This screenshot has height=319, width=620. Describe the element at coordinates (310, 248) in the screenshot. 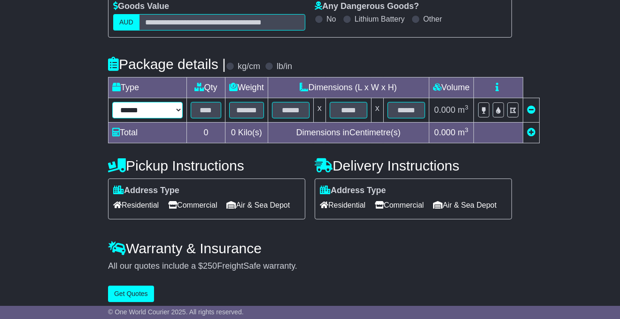

I see `h4: Warranty & Insurance` at that location.